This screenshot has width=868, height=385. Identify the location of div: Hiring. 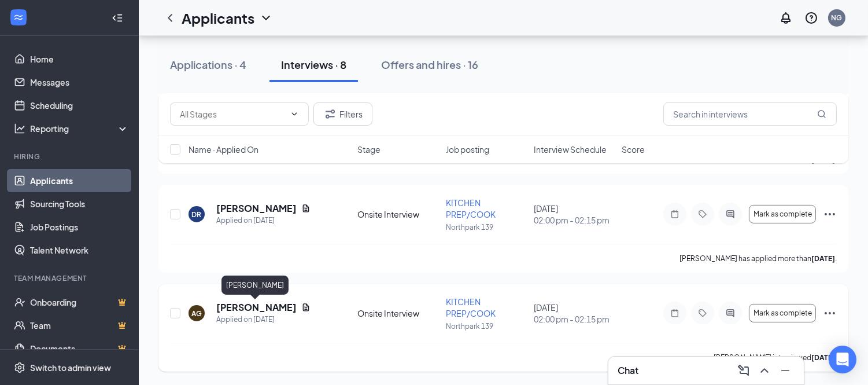
(70, 157).